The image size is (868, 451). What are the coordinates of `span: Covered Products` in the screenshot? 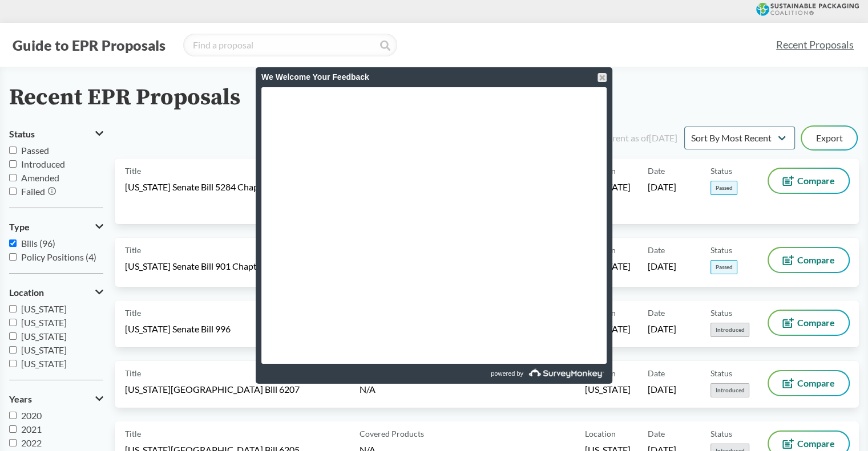 It's located at (391, 434).